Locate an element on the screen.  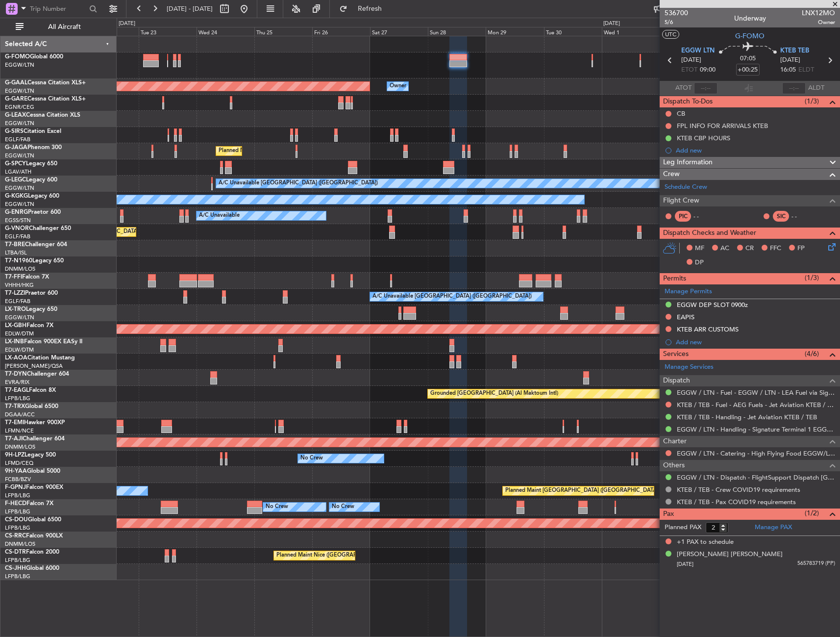
div: Sun 28 is located at coordinates (457, 32).